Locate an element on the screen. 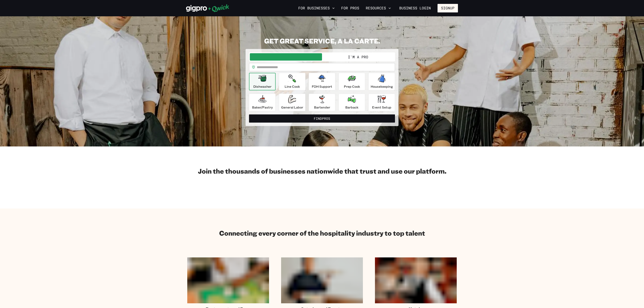 The width and height of the screenshot is (644, 308). button: Barback is located at coordinates (352, 103).